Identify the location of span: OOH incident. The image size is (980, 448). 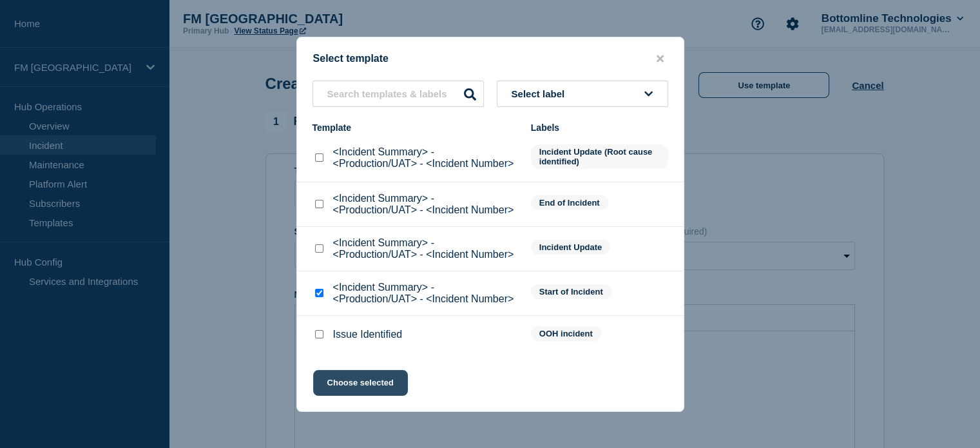
(566, 334).